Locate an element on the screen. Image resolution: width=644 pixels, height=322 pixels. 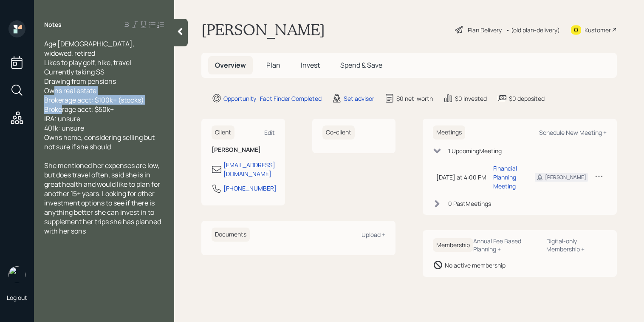
div: $0 invested is located at coordinates (471, 98).